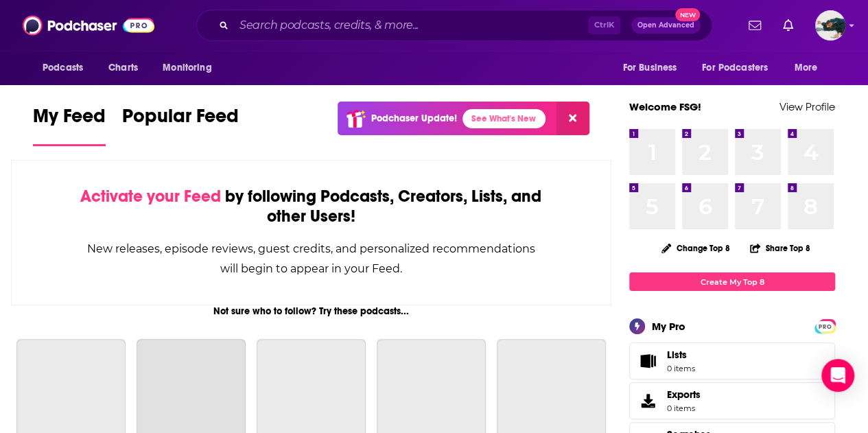 This screenshot has width=868, height=433. Describe the element at coordinates (88, 26) in the screenshot. I see `img: Podchaser - Follow, Share and Rate Podcasts` at that location.